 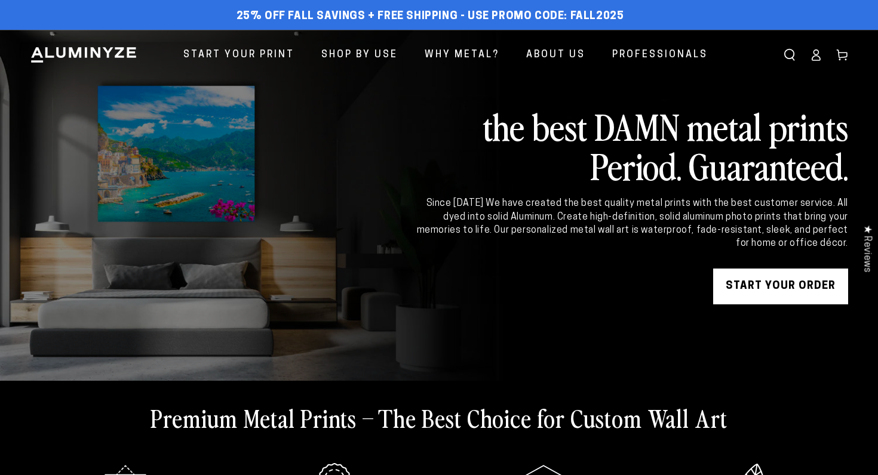 What do you see at coordinates (239, 55) in the screenshot?
I see `span: Start Your Print` at bounding box center [239, 55].